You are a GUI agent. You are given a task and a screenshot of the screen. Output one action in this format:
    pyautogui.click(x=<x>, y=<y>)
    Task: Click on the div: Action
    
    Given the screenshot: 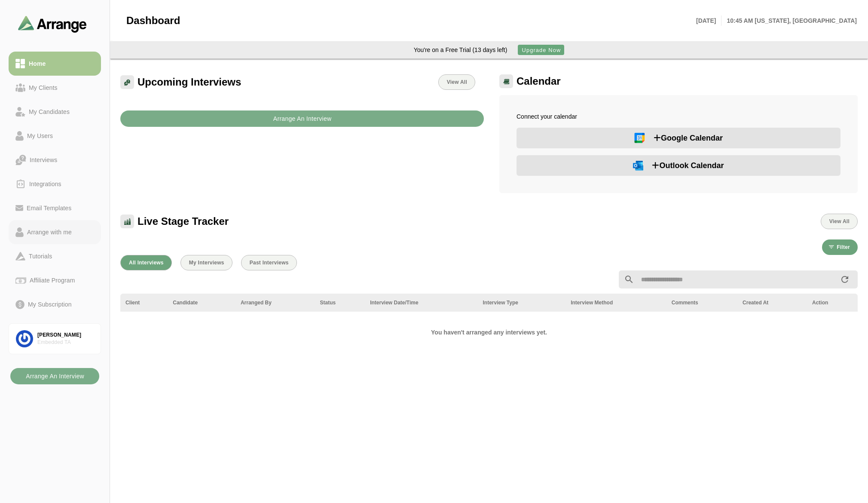 What is the action you would take?
    pyautogui.click(x=832, y=302)
    